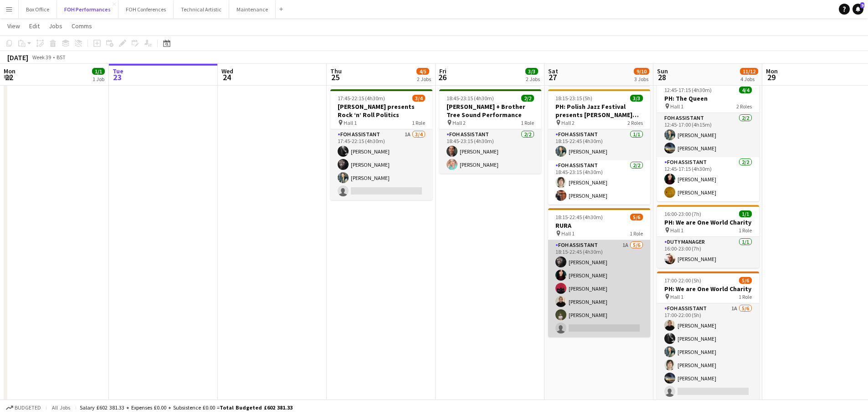 This screenshot has height=415, width=868. What do you see at coordinates (14, 26) in the screenshot?
I see `a: View` at bounding box center [14, 26].